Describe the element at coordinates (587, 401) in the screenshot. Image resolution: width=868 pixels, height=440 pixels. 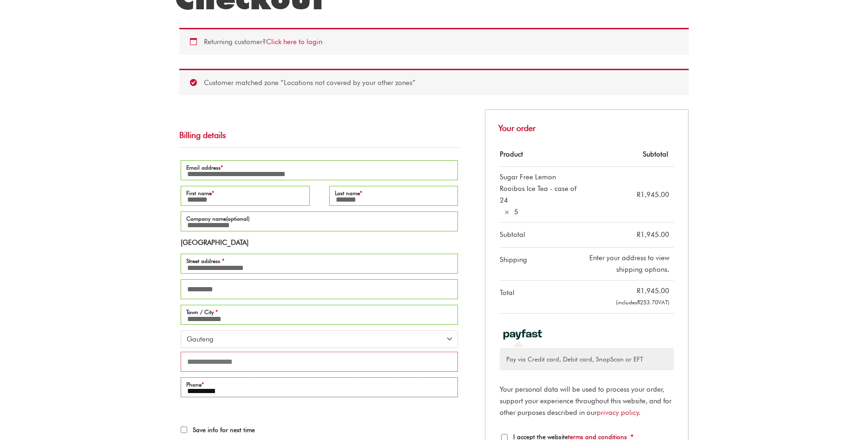
I see `p: Your personal data will be used to process your order, support your experience throughout this we...` at that location.